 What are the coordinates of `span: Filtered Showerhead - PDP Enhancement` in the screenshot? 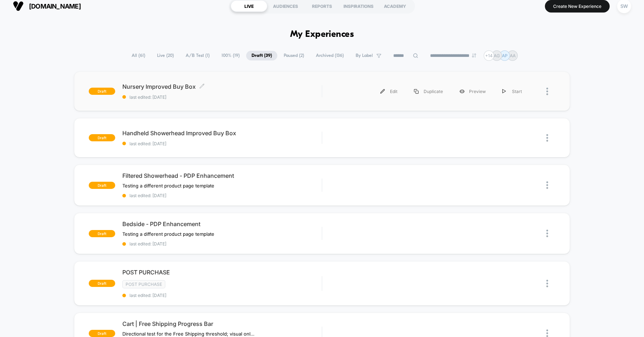 It's located at (222, 176).